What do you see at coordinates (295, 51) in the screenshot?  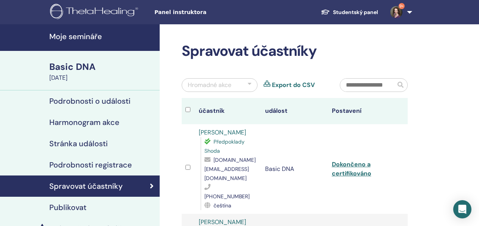 I see `h2: Spravovat účastníky` at bounding box center [295, 51].